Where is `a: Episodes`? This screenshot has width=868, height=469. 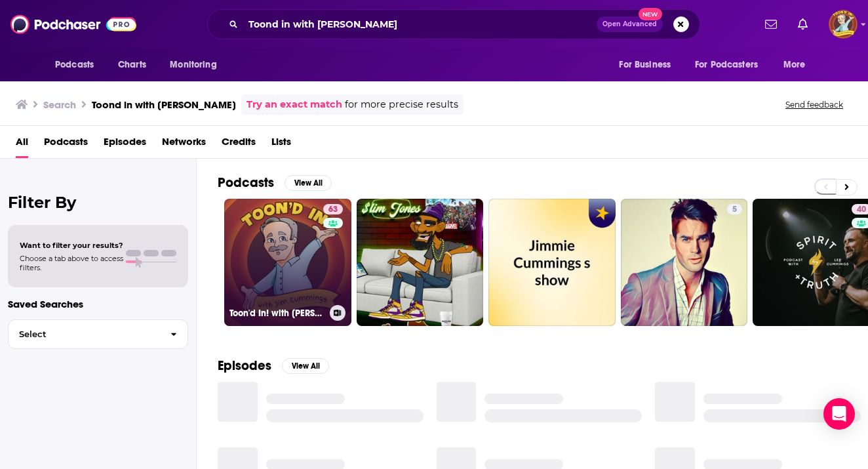
a: Episodes is located at coordinates (125, 144).